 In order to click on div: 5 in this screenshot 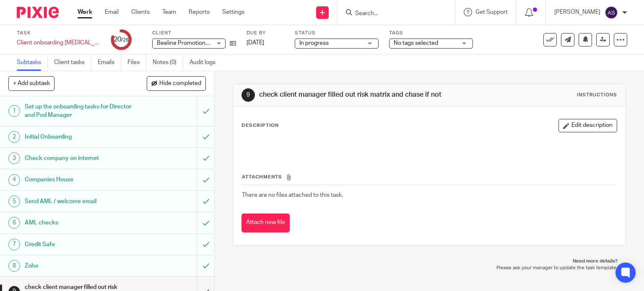, I will do `click(14, 201)`.